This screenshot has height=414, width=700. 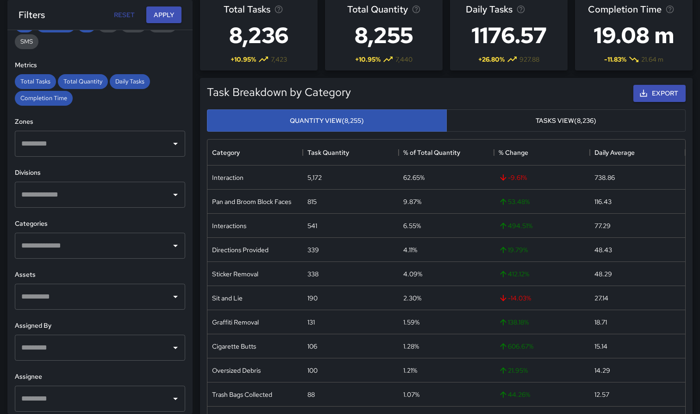 I want to click on button: Tasks View(8,236), so click(x=567, y=120).